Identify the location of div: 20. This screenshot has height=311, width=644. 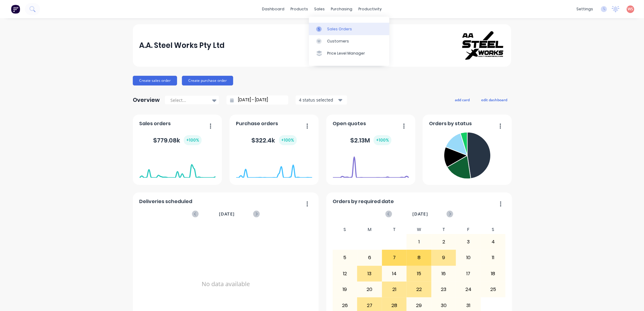
(370, 290).